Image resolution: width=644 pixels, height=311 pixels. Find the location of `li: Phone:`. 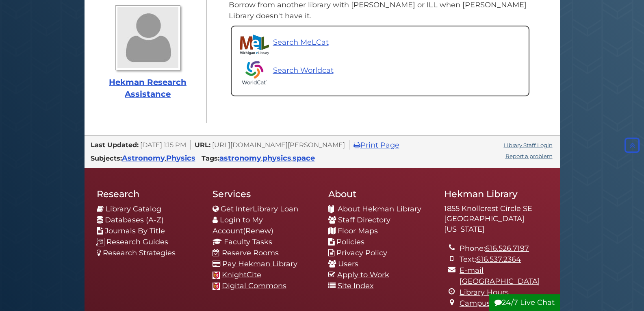

li: Phone: is located at coordinates (503, 248).